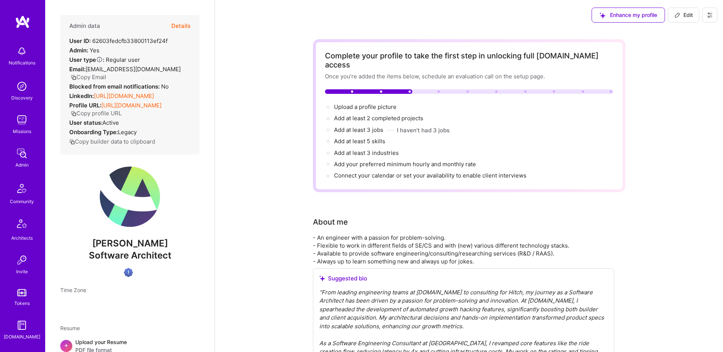  What do you see at coordinates (430, 175) in the screenshot?
I see `span: Connect your calendar or set your availability to enable client interviews` at bounding box center [430, 175].